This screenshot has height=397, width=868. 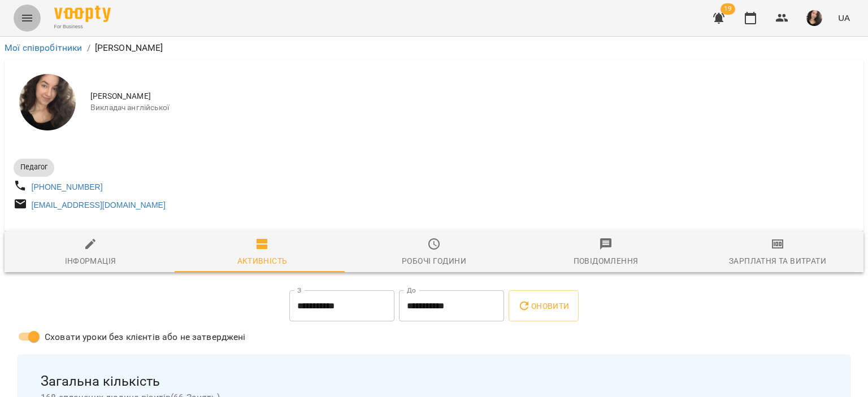 I want to click on nav: breadcrumb, so click(x=434, y=48).